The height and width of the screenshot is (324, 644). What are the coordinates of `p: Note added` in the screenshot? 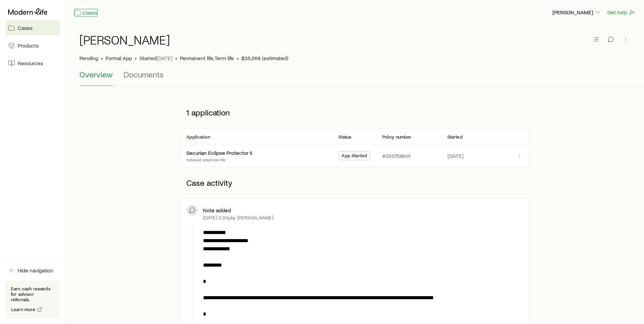 It's located at (217, 210).